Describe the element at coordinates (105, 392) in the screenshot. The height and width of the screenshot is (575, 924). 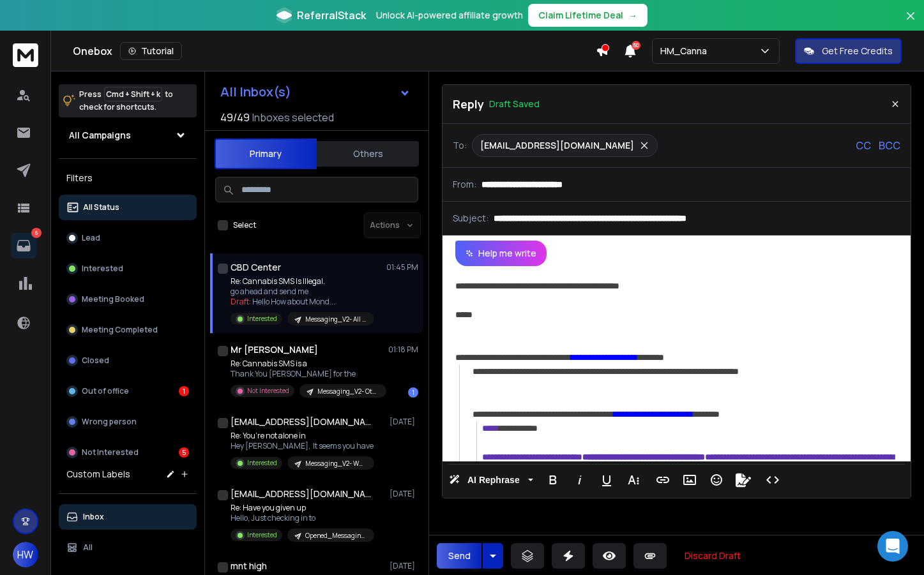
I see `p: Out of office` at that location.